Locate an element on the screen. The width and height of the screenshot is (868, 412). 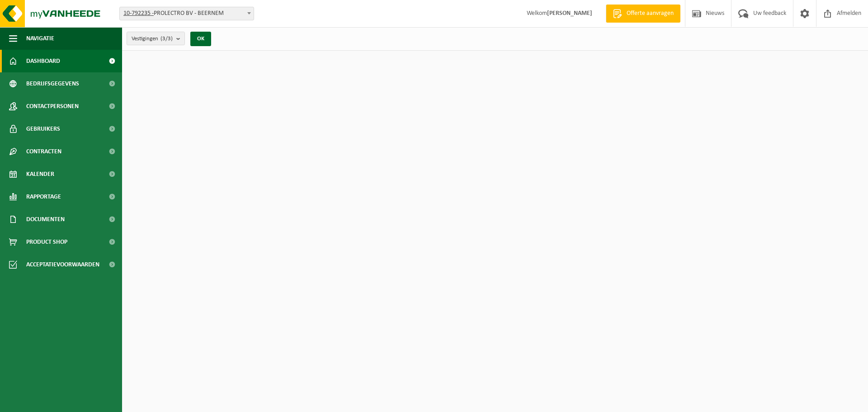
span: Dashboard is located at coordinates (43, 61).